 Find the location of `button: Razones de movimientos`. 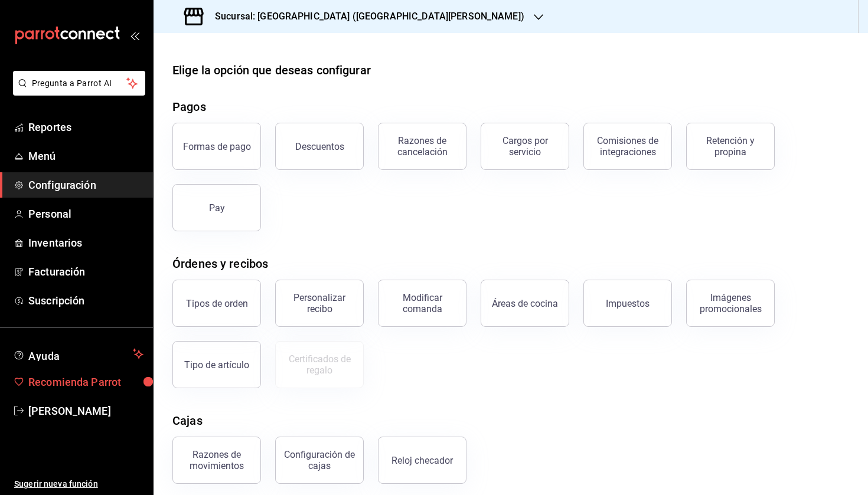

button: Razones de movimientos is located at coordinates (217, 460).